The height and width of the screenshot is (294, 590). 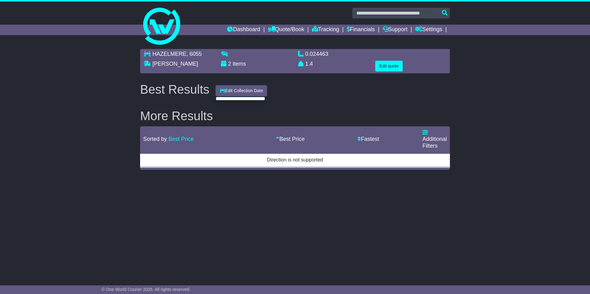 What do you see at coordinates (241, 91) in the screenshot?
I see `button: Edit Collection Date` at bounding box center [241, 91].